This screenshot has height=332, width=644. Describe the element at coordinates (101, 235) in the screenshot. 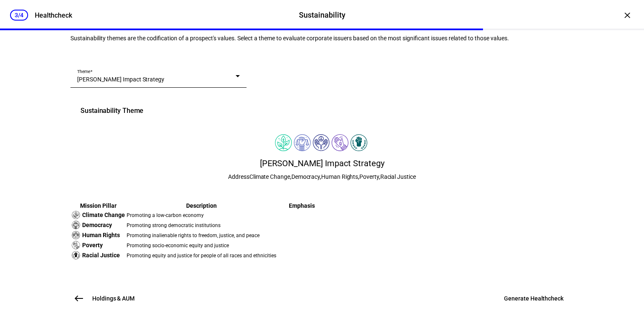

I see `span: Human Rights` at that location.